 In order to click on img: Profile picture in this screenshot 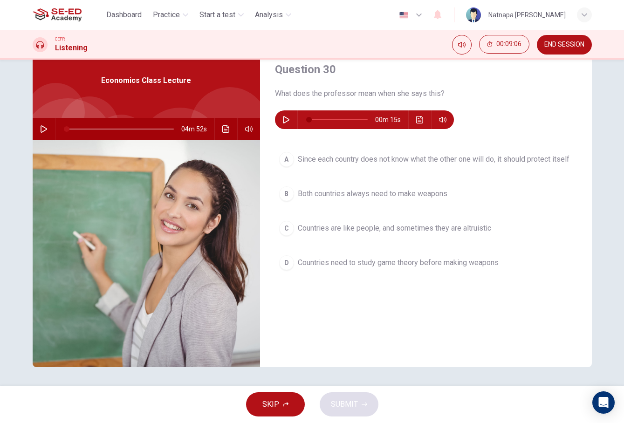, I will do `click(474, 15)`.